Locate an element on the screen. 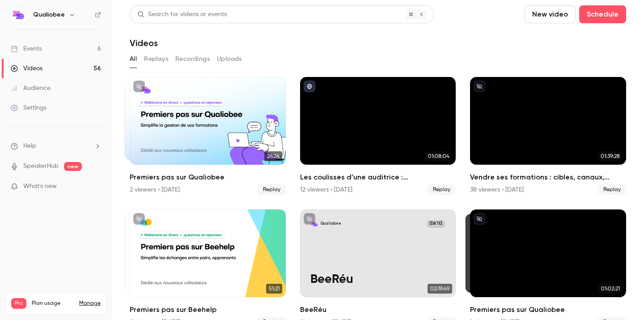  h2: Premiers pas sur Beehelp is located at coordinates (208, 310).